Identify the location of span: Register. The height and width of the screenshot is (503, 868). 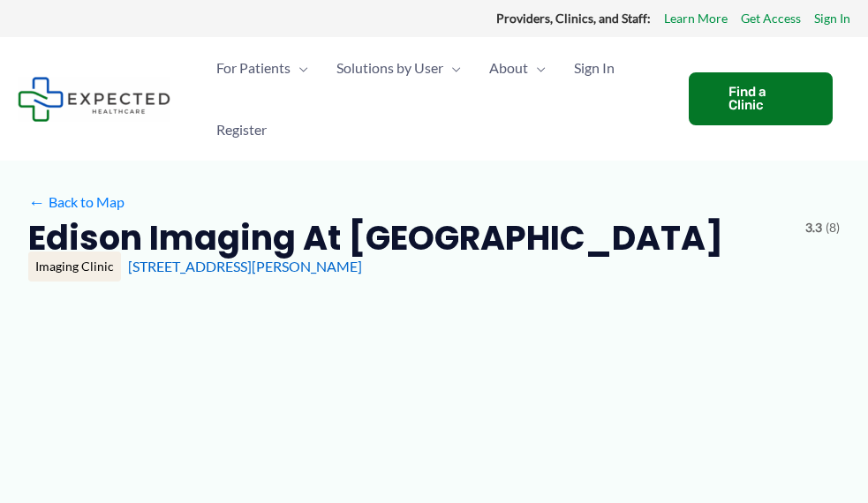
(241, 130).